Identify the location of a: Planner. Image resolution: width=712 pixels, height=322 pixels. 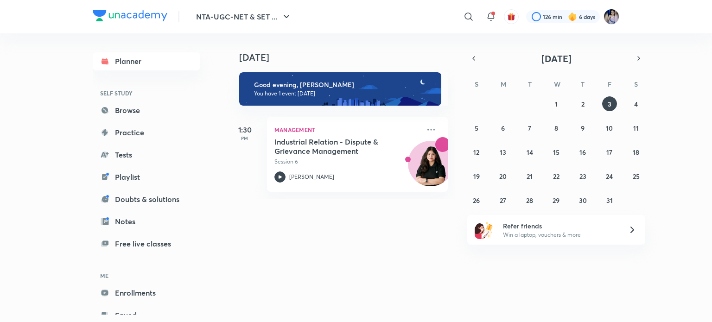
(146, 61).